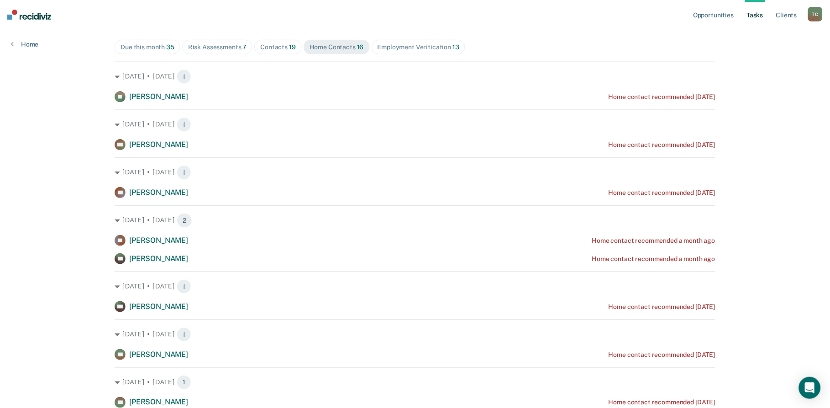 Image resolution: width=830 pixels, height=408 pixels. I want to click on button: TC, so click(815, 14).